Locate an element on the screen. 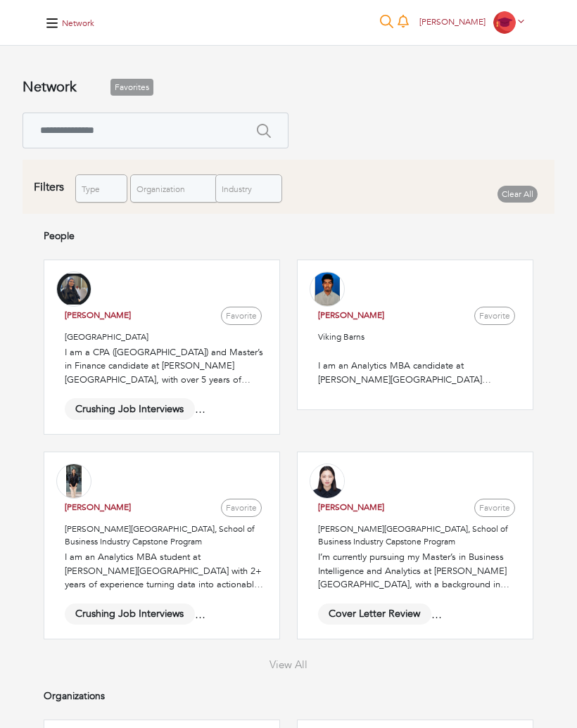 Image resolution: width=577 pixels, height=728 pixels. a: Favorites is located at coordinates (131, 87).